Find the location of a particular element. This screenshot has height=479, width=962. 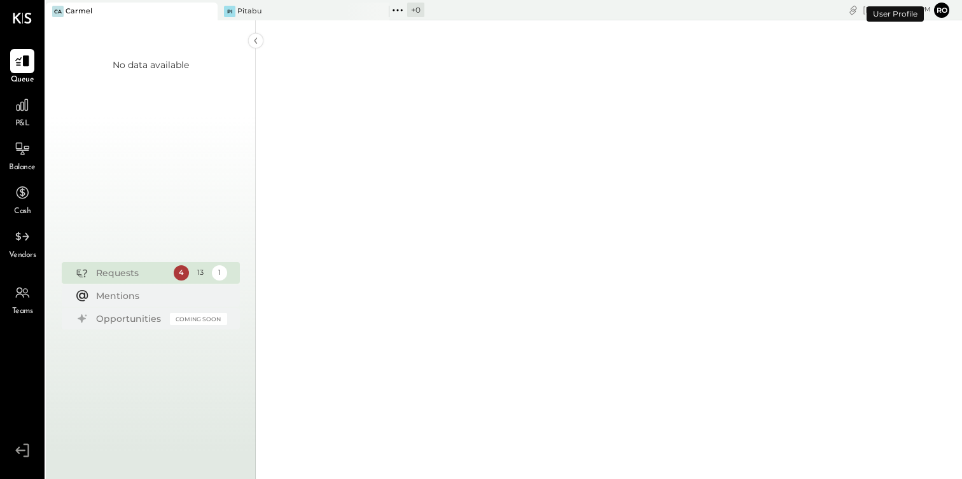

span: Teams is located at coordinates (22, 312).